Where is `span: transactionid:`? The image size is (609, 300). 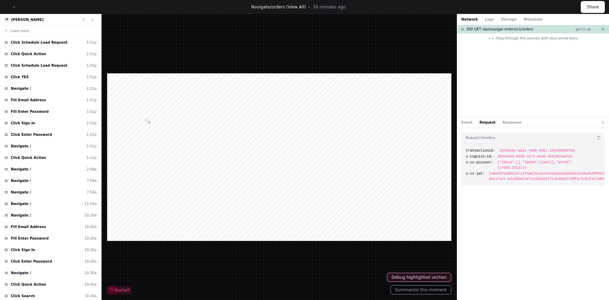
span: transactionid: is located at coordinates (480, 150).